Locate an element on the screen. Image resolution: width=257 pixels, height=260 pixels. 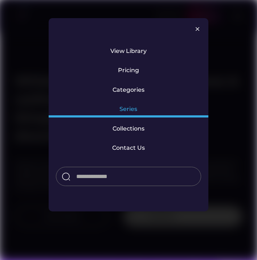
div: Categories is located at coordinates (128, 90).